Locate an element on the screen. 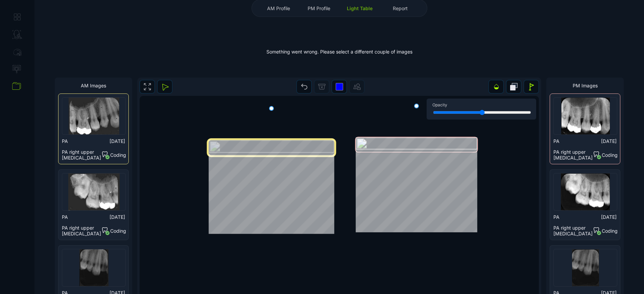 The width and height of the screenshot is (644, 294). span: AM Profile is located at coordinates (279, 8).